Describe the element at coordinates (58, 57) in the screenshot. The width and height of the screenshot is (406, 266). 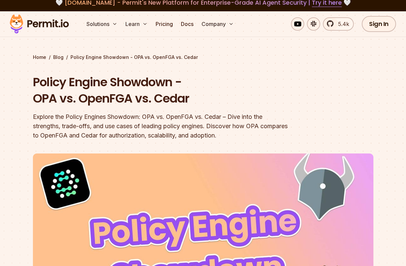
I see `a: Blog` at that location.